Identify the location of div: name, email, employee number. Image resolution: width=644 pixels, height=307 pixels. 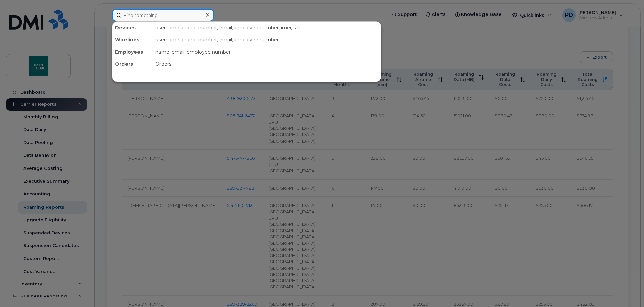
(267, 52).